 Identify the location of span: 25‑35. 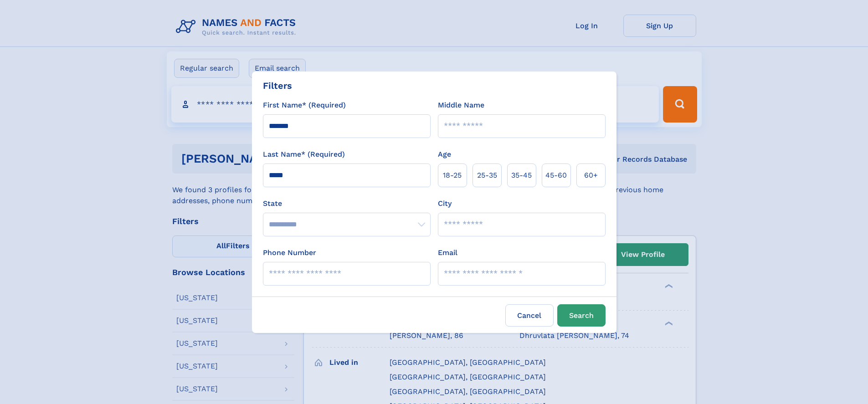
(488, 176).